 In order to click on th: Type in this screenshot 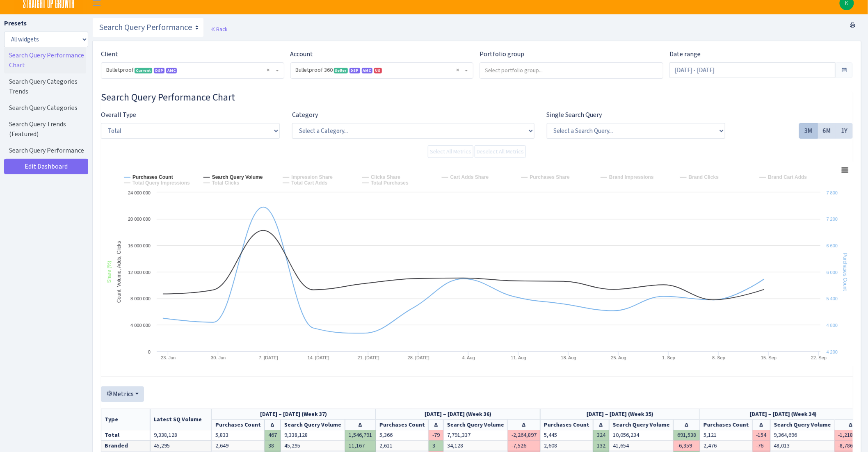, I will do `click(125, 419)`.